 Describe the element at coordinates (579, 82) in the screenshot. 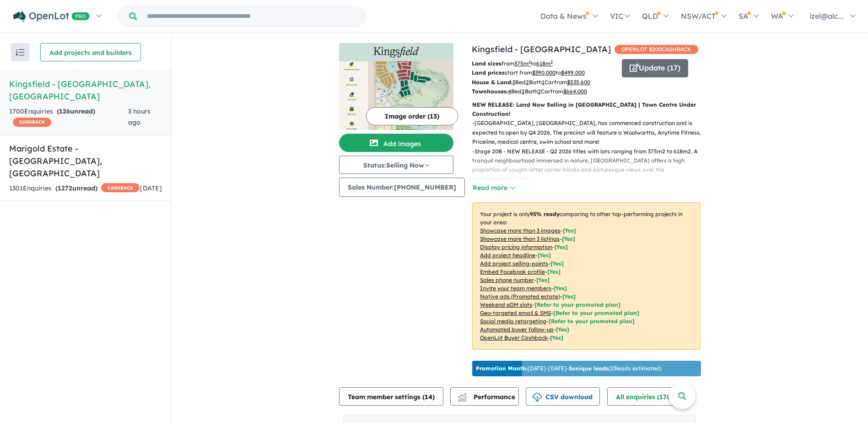

I see `u: $ 535,600` at that location.